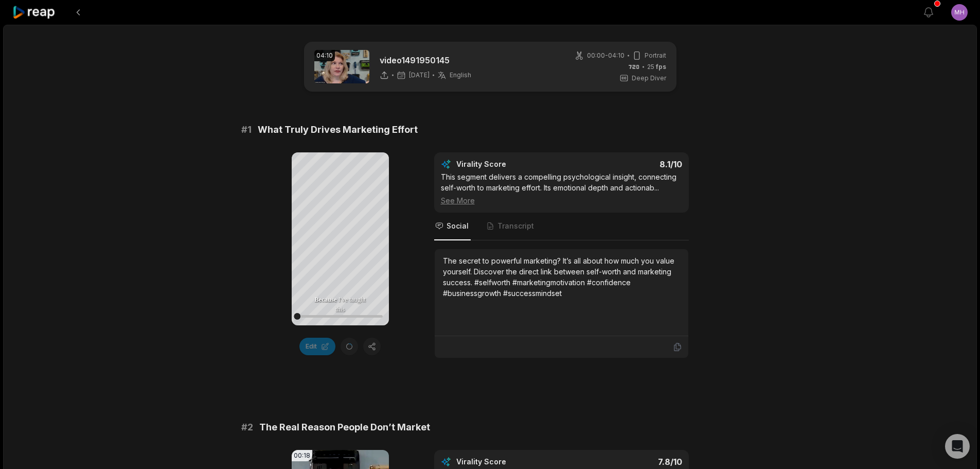 The height and width of the screenshot is (469, 980). What do you see at coordinates (656, 56) in the screenshot?
I see `span: Portrait` at bounding box center [656, 56].